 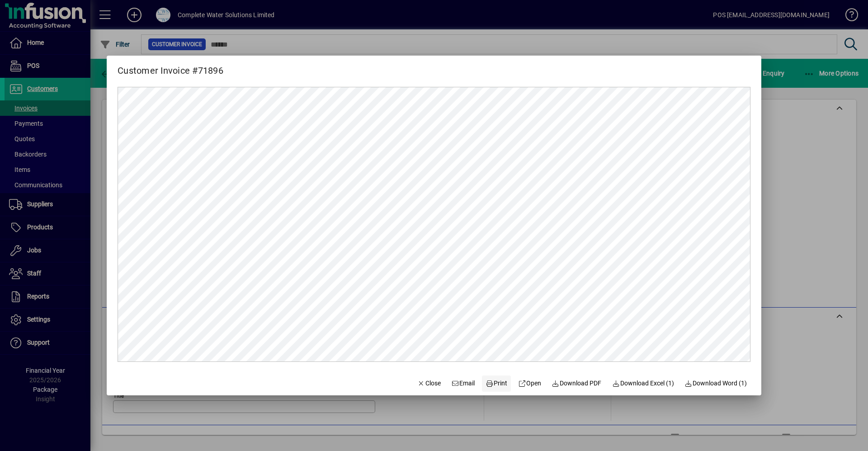 What do you see at coordinates (577, 383) in the screenshot?
I see `a: Download PDF` at bounding box center [577, 383].